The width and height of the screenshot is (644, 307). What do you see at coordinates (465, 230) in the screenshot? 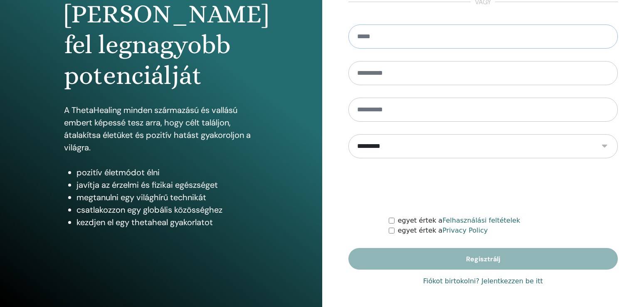
I see `a: Privacy Policy` at bounding box center [465, 230].